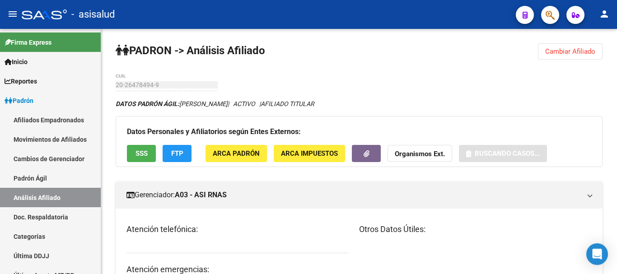  What do you see at coordinates (93, 14) in the screenshot?
I see `span: - asisalud` at bounding box center [93, 14].